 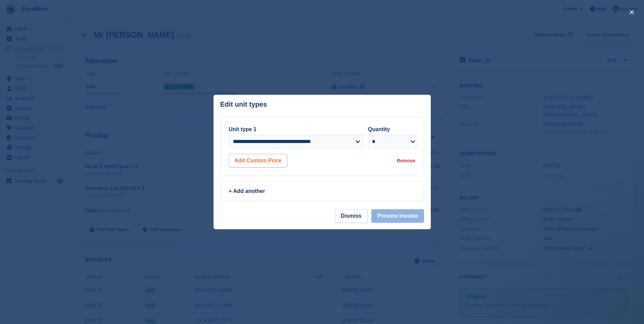 I want to click on button: Add Custom Price, so click(x=258, y=160).